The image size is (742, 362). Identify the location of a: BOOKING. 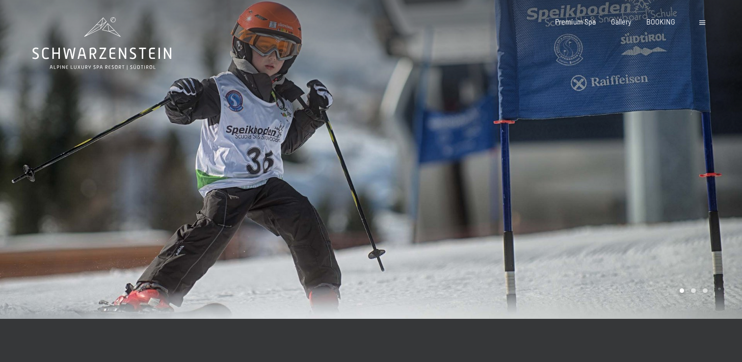
(660, 22).